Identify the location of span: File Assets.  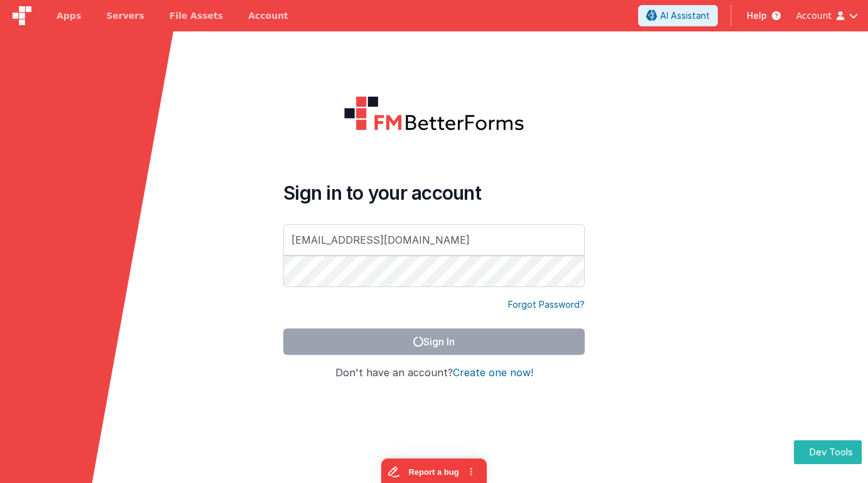
(197, 15).